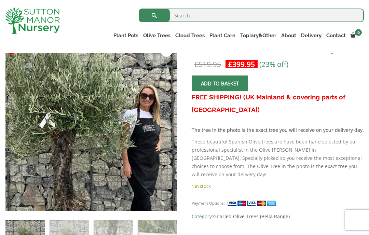  I want to click on a: Plant Pots, so click(126, 36).